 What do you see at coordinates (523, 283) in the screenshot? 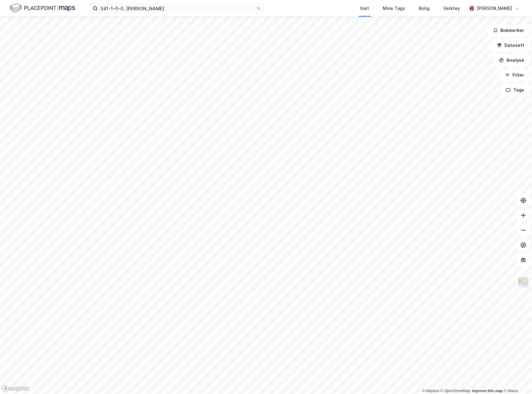
I see `img: Z` at bounding box center [523, 283].